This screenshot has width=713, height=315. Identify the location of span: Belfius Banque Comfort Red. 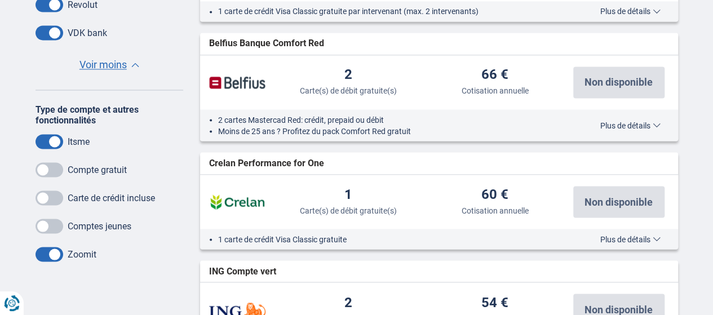
(267, 43).